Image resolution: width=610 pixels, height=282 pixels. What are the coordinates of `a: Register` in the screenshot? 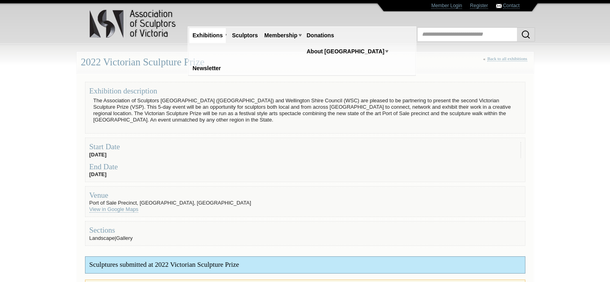 It's located at (479, 6).